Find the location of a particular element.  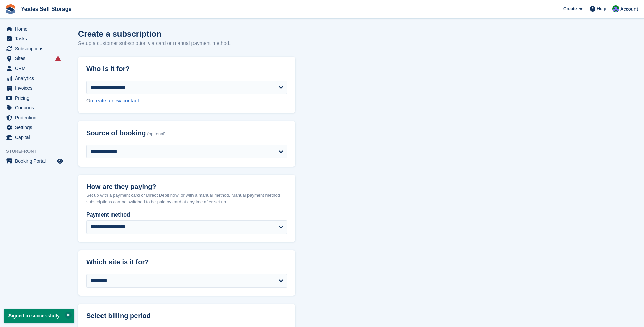

span: Home is located at coordinates (36, 29).